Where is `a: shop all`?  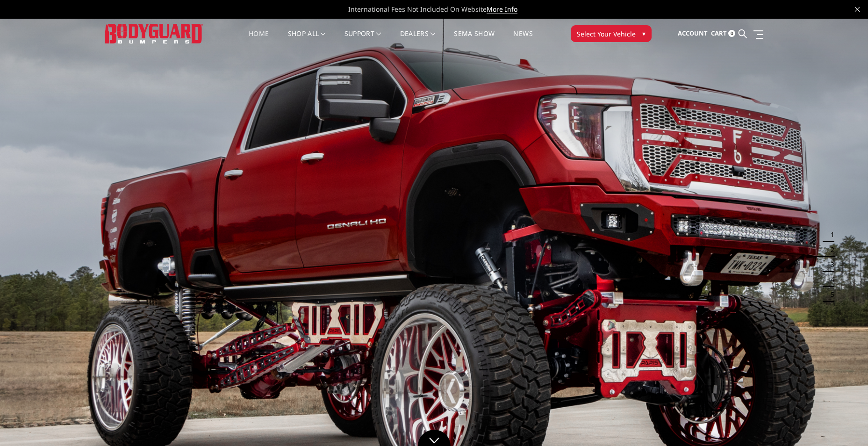
a: shop all is located at coordinates (306, 39).